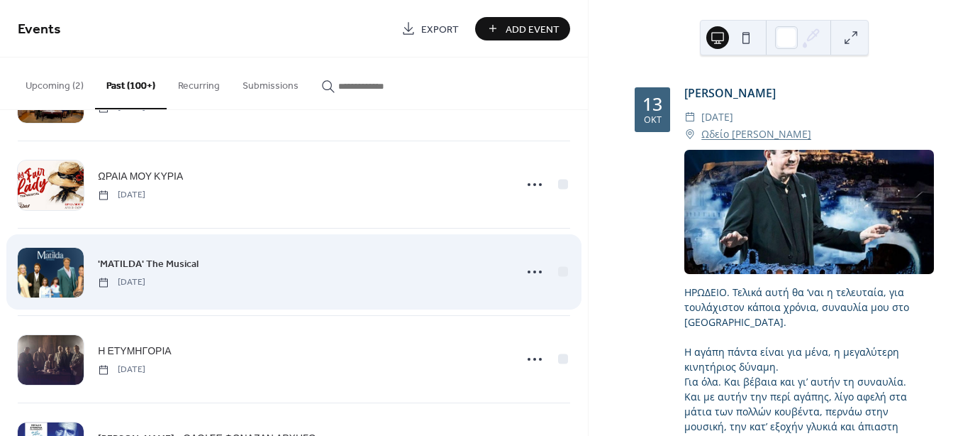 The height and width of the screenshot is (436, 980). What do you see at coordinates (141, 176) in the screenshot?
I see `a: ΩΡΑΙΑ ΜΟΥ ΚΥΡΙΑ` at bounding box center [141, 176].